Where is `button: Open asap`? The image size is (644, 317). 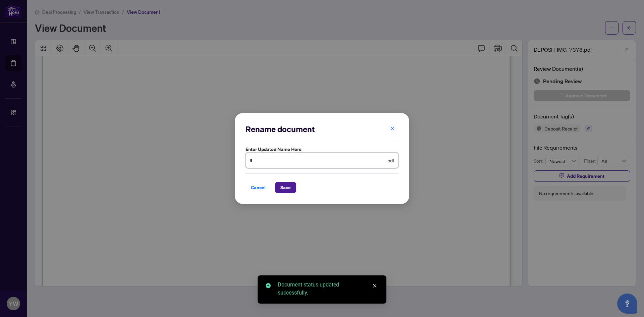
button: Open asap is located at coordinates (627, 303).